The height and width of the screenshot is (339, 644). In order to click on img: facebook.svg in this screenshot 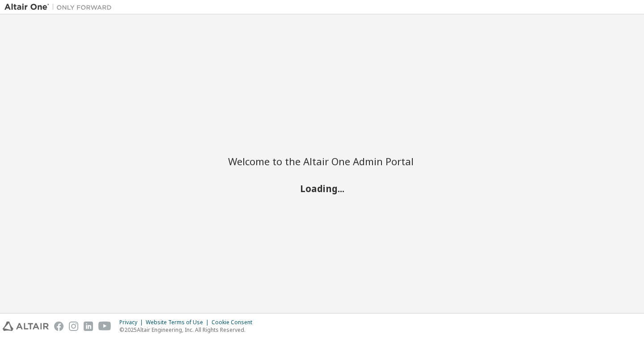, I will do `click(59, 326)`.